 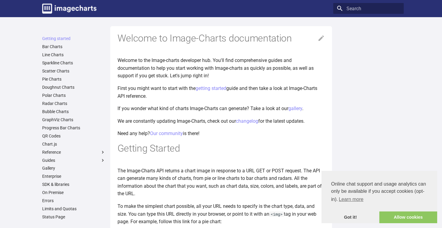 I want to click on p: If you wonder what kind of charts Image-Charts can generate? Take a look at our ., so click(x=221, y=109).